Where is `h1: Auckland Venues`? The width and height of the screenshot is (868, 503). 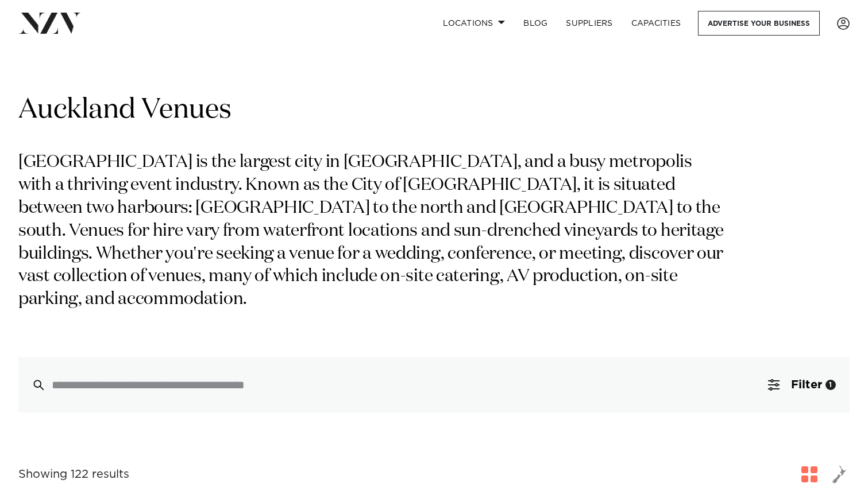 h1: Auckland Venues is located at coordinates (434, 111).